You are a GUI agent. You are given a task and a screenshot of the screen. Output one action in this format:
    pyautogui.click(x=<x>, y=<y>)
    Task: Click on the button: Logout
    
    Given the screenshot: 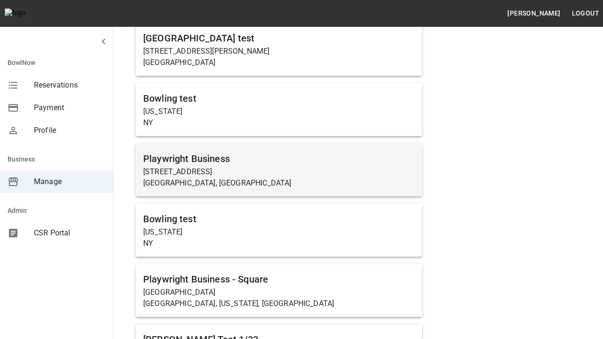 What is the action you would take?
    pyautogui.click(x=585, y=13)
    